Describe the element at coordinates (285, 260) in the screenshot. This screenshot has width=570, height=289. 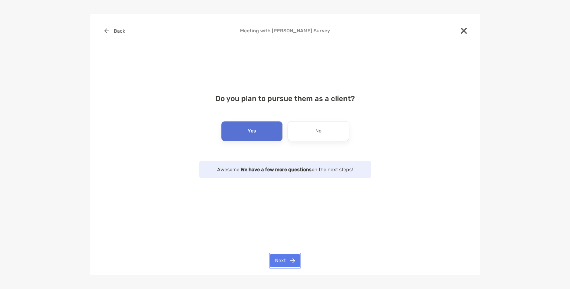
I see `button: Next` at that location.